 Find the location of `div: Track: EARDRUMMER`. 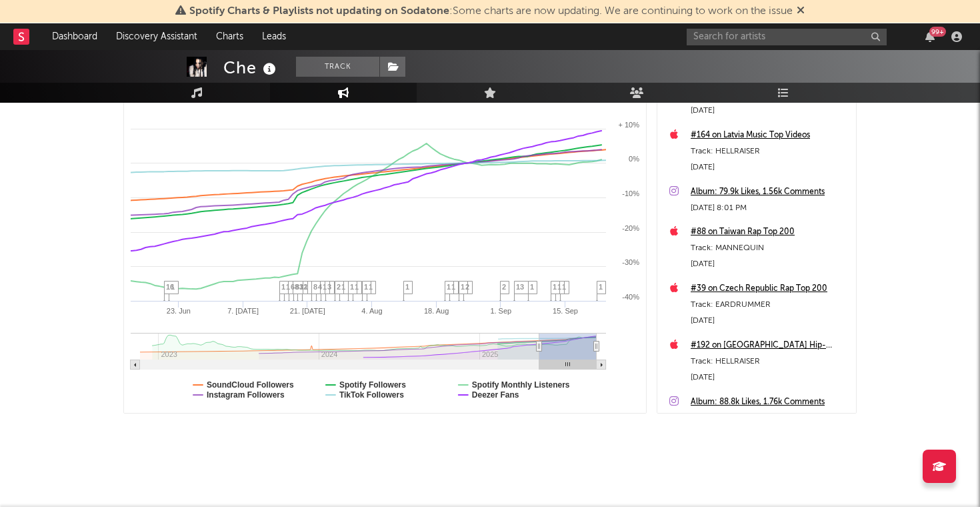

div: Track: EARDRUMMER is located at coordinates (770, 305).